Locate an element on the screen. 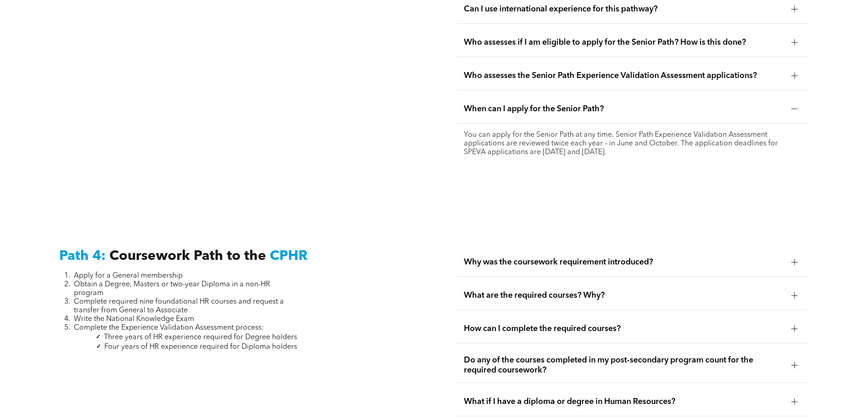 The image size is (868, 419). span: Complete required nine foundational HR courses and request a transfer from General to Associate is located at coordinates (179, 306).